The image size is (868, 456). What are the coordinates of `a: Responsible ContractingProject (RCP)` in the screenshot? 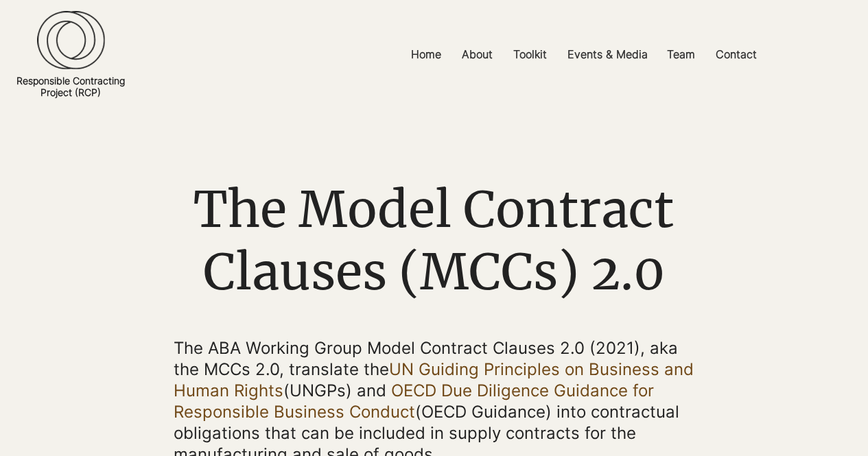 It's located at (71, 87).